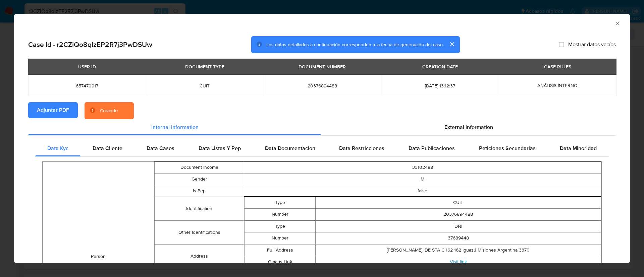 The image size is (644, 277). Describe the element at coordinates (90, 44) in the screenshot. I see `h2: Case Id - r2CZiQo8qIzEP2R7j3PwDSUw` at that location.